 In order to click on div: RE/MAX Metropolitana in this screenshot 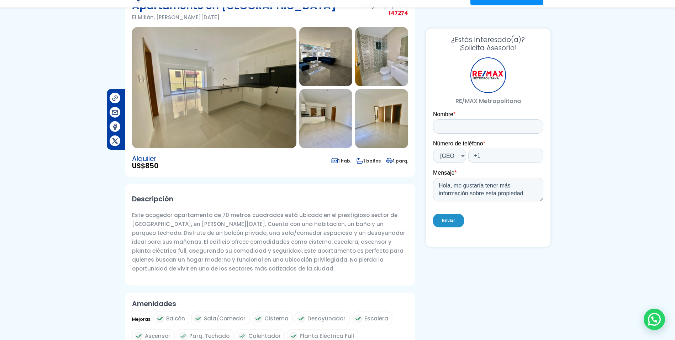, I will do `click(489, 75)`.